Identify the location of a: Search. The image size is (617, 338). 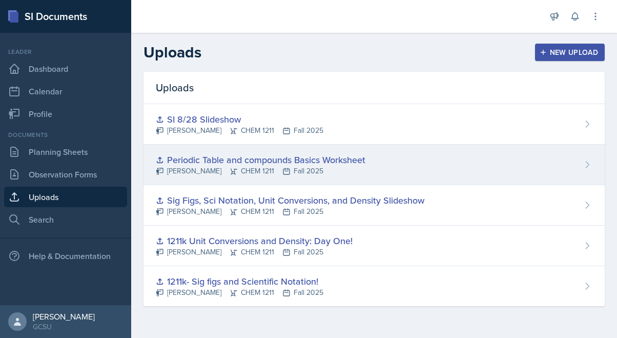
(66, 219).